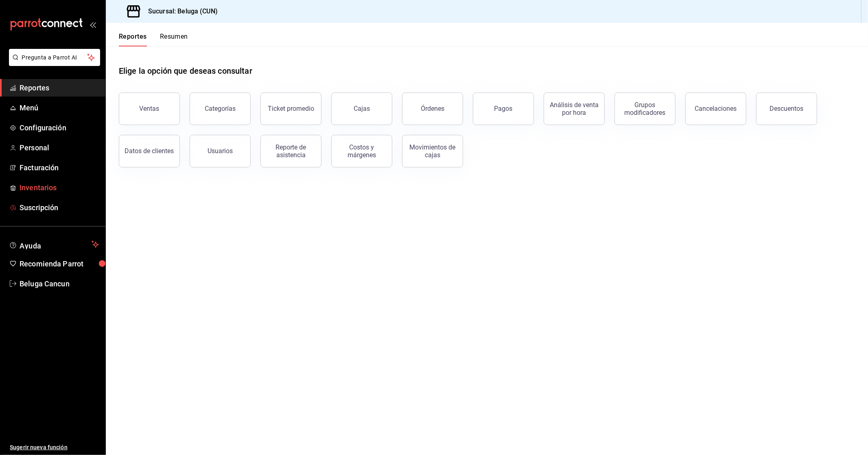 This screenshot has width=868, height=455. I want to click on button: Costos y márgenes, so click(362, 151).